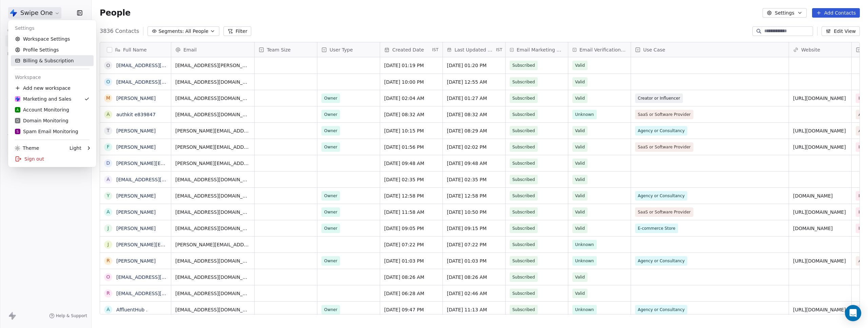  Describe the element at coordinates (53, 28) in the screenshot. I see `div: Settings` at that location.